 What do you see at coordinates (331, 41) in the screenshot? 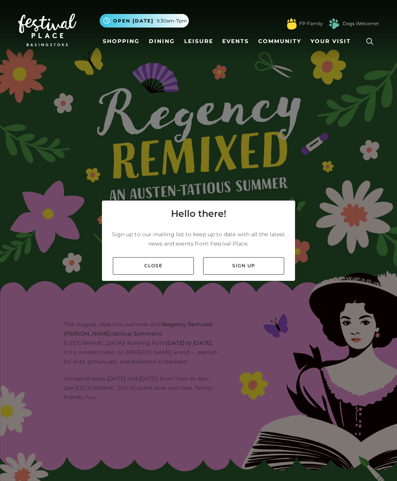
I see `span: Your Visit` at bounding box center [331, 41].